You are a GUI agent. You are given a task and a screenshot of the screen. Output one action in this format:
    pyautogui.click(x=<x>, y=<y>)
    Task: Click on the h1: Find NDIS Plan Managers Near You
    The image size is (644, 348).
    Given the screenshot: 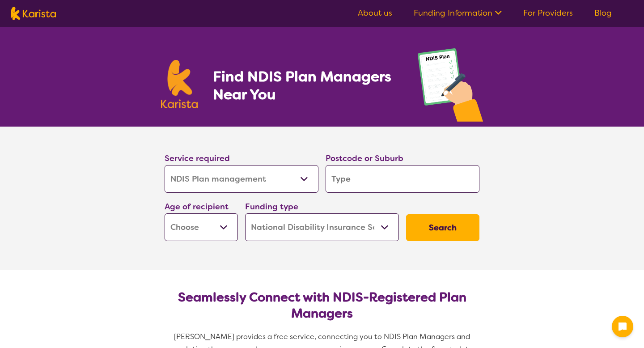 What is the action you would take?
    pyautogui.click(x=307, y=86)
    